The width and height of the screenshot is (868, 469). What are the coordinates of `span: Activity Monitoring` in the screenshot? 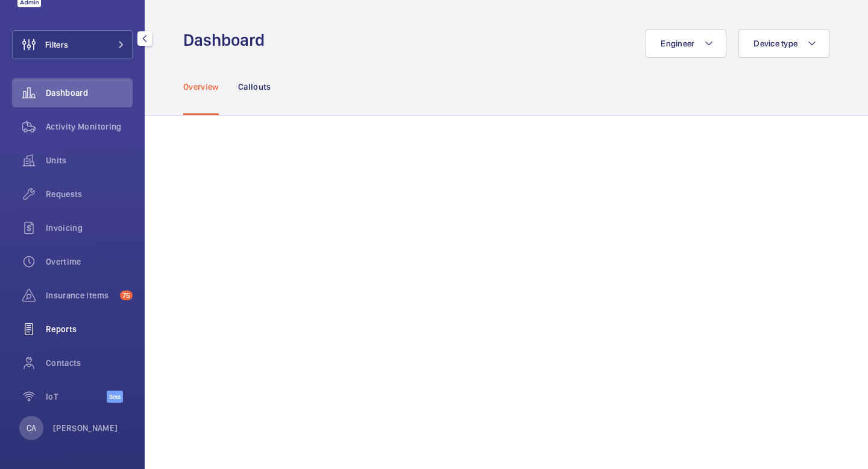 It's located at (89, 127).